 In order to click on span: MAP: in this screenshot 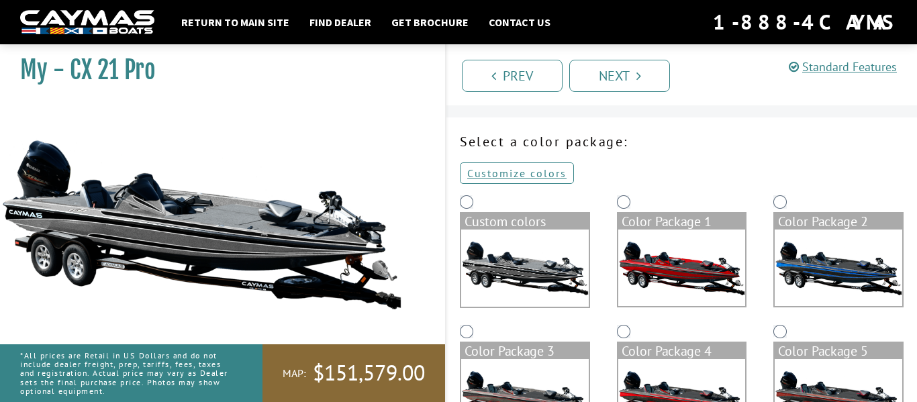, I will do `click(294, 373)`.